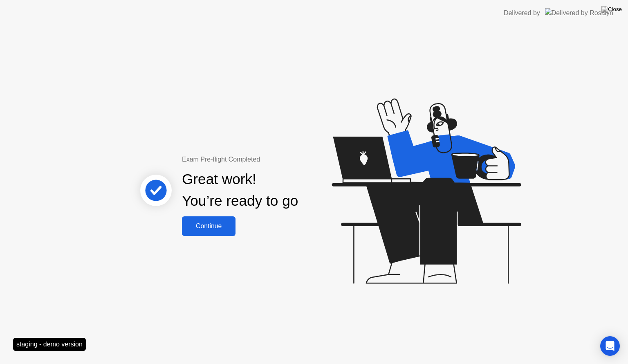 Image resolution: width=628 pixels, height=364 pixels. Describe the element at coordinates (209, 226) in the screenshot. I see `div: Continue` at that location.